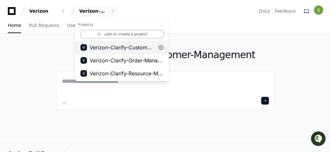 Image resolution: width=331 pixels, height=152 pixels. I want to click on span: Pylon, so click(71, 70).